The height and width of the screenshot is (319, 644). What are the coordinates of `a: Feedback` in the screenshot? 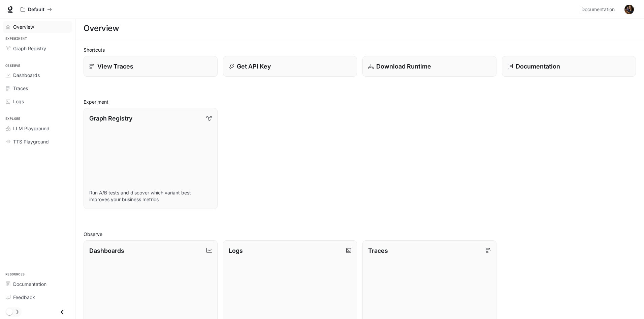 It's located at (37, 297).